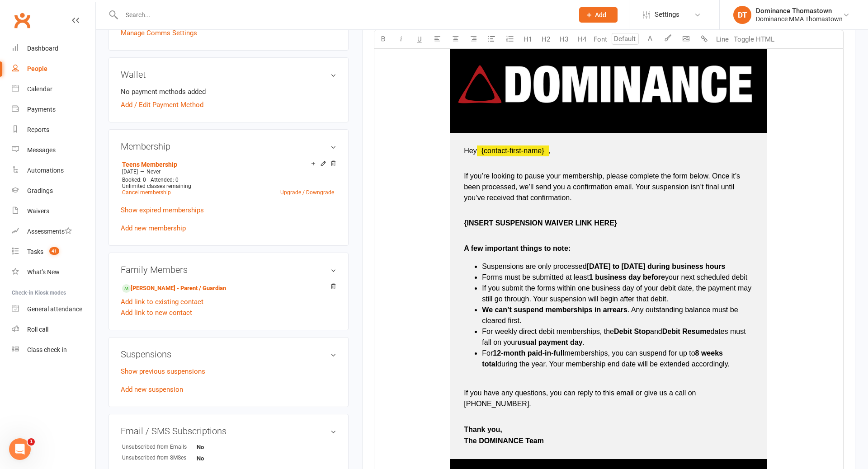 The width and height of the screenshot is (868, 469). What do you see at coordinates (656, 331) in the screenshot?
I see `span: and` at bounding box center [656, 331].